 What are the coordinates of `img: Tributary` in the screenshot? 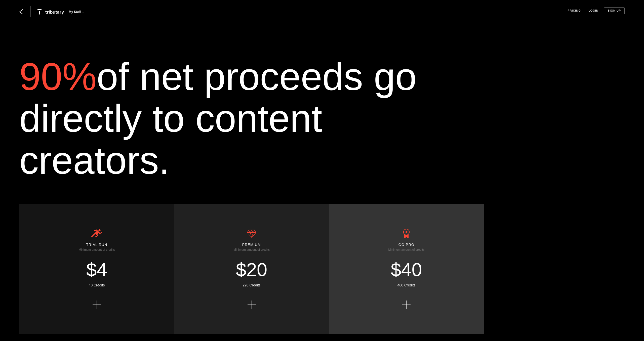 It's located at (50, 12).